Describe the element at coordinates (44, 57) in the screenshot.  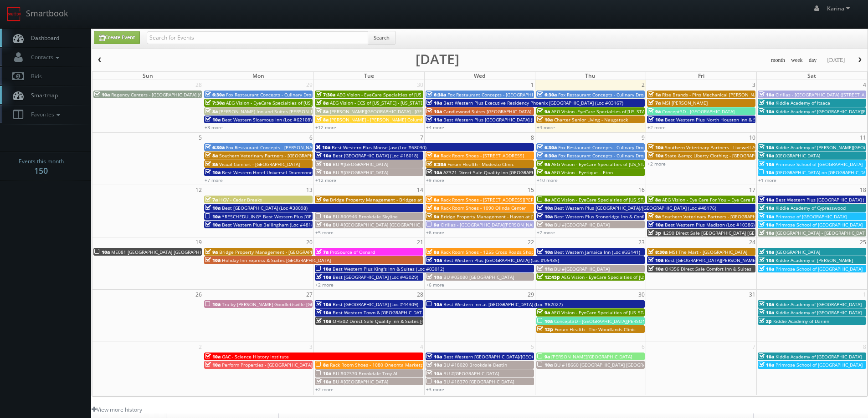
I see `span: Contacts` at that location.